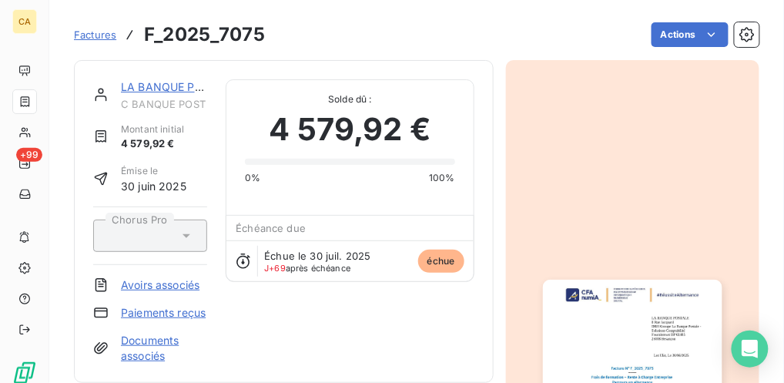 This screenshot has height=383, width=784. I want to click on span: Émise le, so click(153, 171).